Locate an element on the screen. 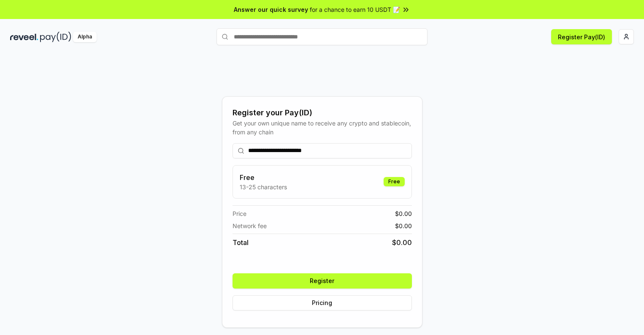 The image size is (644, 335). img: reveel_dark is located at coordinates (24, 37).